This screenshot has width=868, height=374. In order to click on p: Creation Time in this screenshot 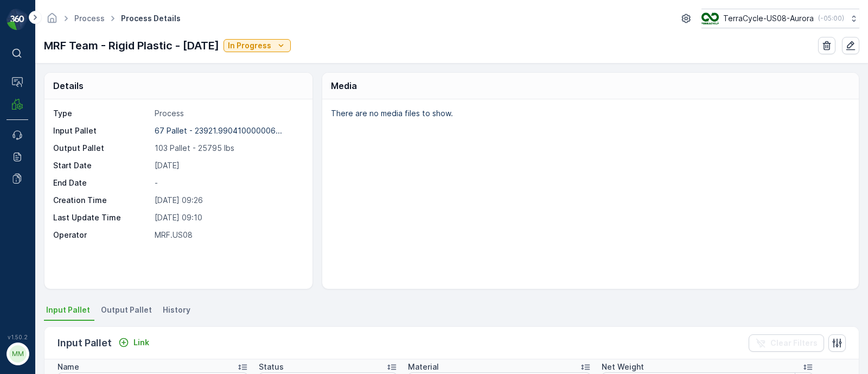, I will do `click(102, 201)`.